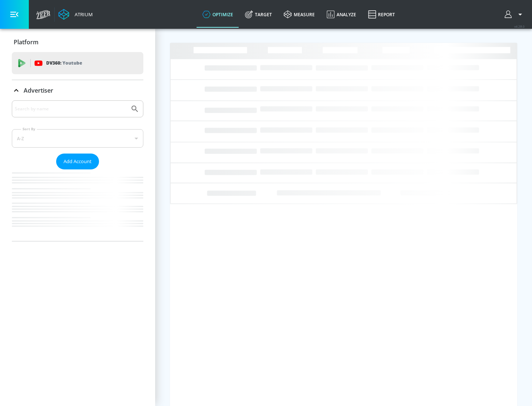  I want to click on a: Atrium, so click(75, 14).